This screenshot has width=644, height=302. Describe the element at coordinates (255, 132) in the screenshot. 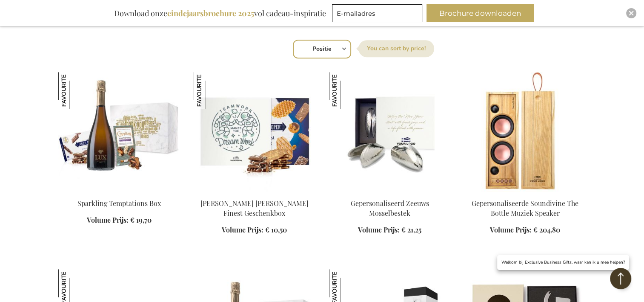

I see `img: Jules Destrooper Jules' Finest Gift Box` at that location.